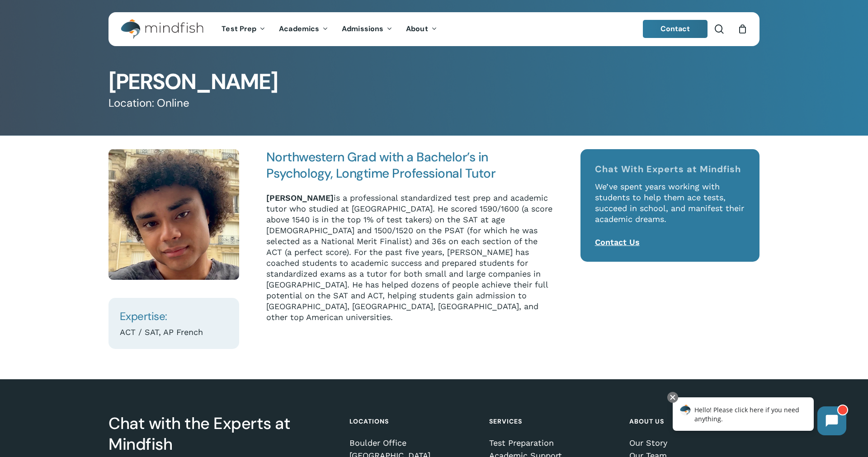 The height and width of the screenshot is (457, 868). Describe the element at coordinates (84, 24) in the screenshot. I see `span: Hello! Please click here if you need anything.` at that location.